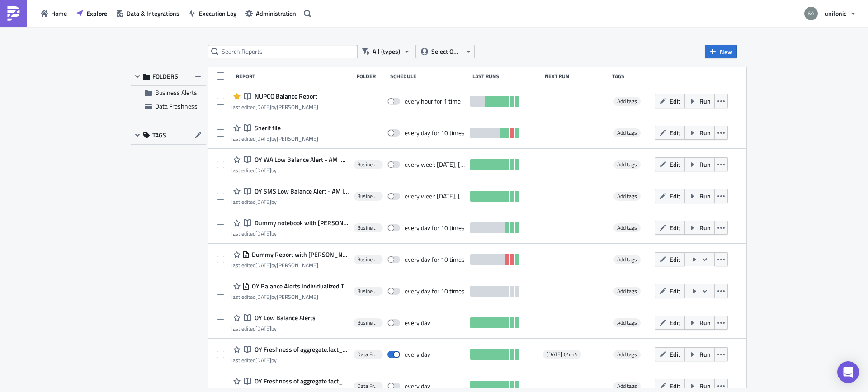  Describe the element at coordinates (632, 76) in the screenshot. I see `div: Tags` at that location.